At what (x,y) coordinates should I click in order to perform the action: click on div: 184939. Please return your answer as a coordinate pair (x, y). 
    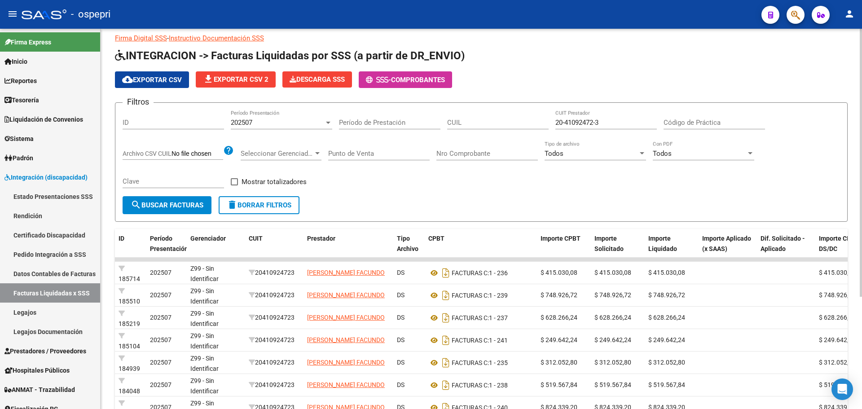
    Looking at the image, I should click on (131, 363).